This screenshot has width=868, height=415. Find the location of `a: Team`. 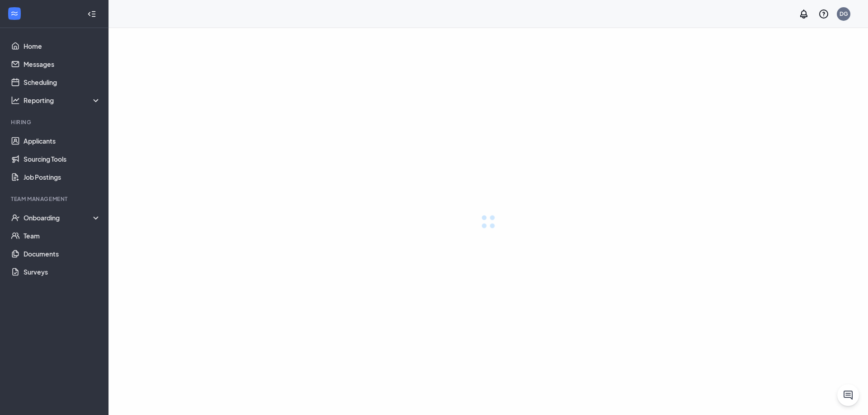

a: Team is located at coordinates (62, 236).